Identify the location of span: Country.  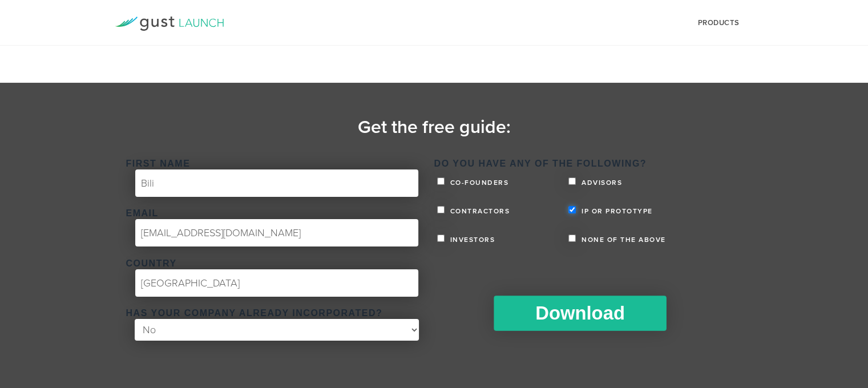
(151, 264).